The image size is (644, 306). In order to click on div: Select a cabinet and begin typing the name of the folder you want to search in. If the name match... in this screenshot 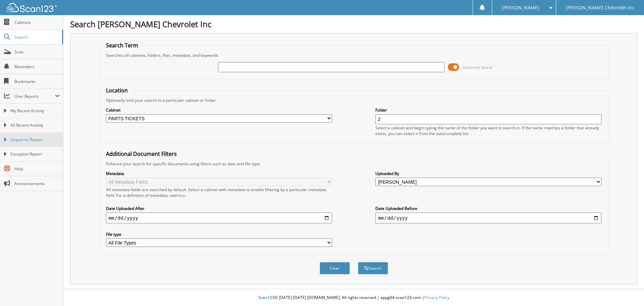, I will do `click(488, 131)`.